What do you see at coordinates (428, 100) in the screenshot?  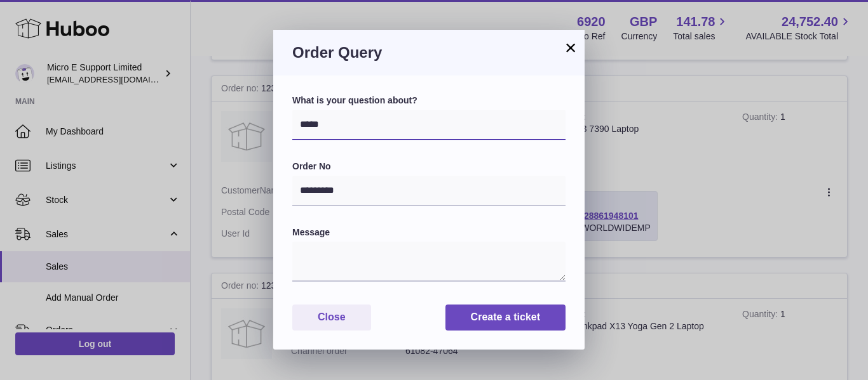 I see `label: What is your question about?` at bounding box center [428, 100].